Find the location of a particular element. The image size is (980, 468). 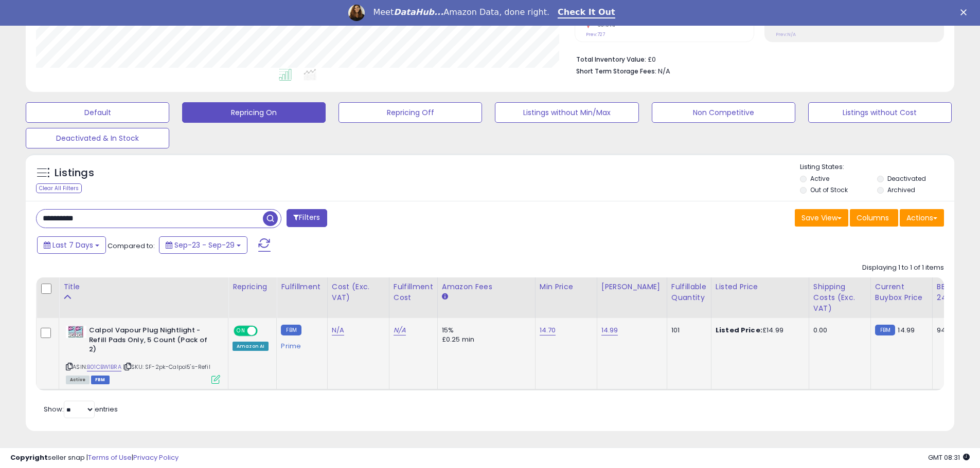

div: Amazon AI is located at coordinates (250, 346).